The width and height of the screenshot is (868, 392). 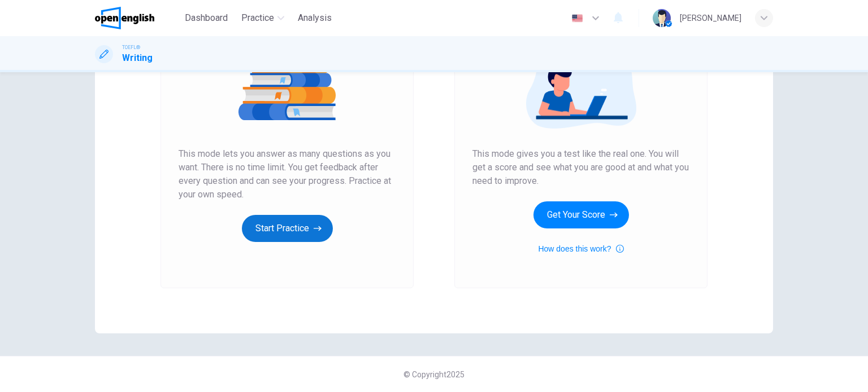 I want to click on button: Analysis, so click(x=314, y=18).